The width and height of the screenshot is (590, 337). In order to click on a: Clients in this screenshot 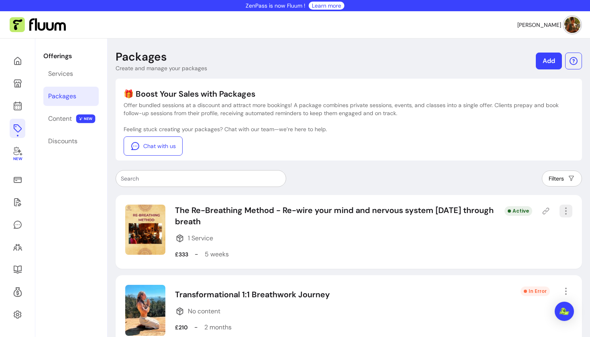, I will do `click(17, 247)`.